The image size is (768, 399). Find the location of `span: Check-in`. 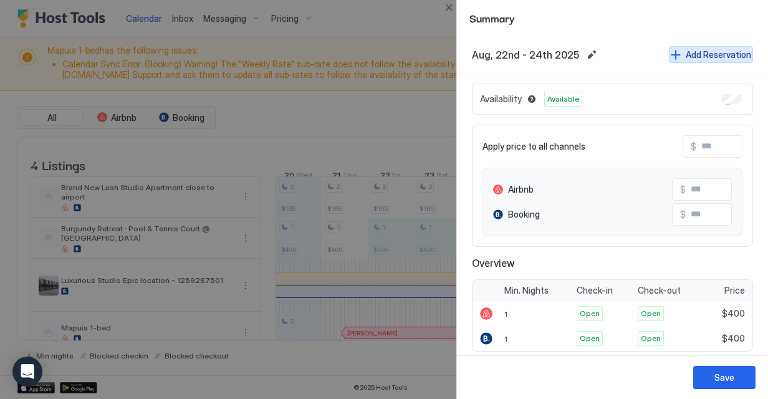

span: Check-in is located at coordinates (595, 291).